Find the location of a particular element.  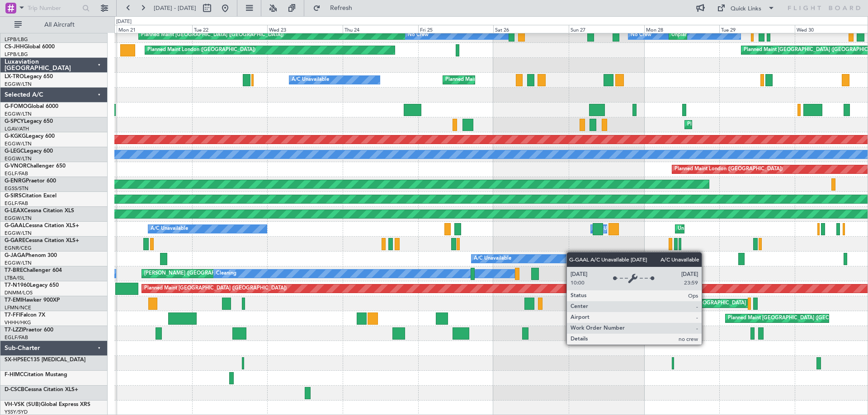

span: T7-N1960 is located at coordinates (17, 286).